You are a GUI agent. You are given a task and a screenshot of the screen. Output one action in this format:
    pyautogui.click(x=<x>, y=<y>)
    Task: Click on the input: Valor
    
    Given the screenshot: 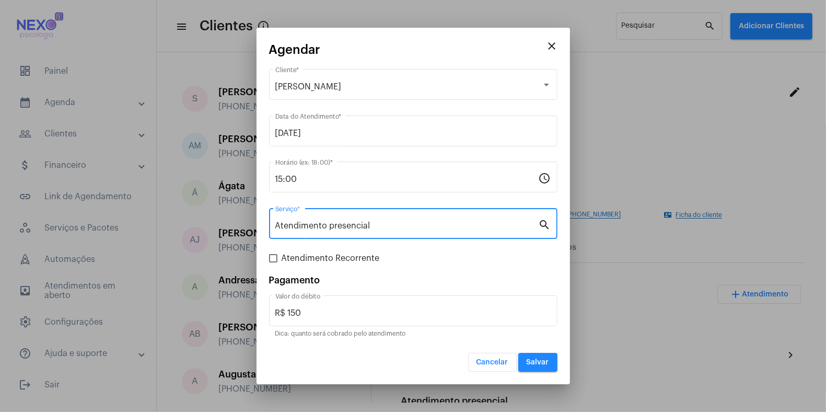 What is the action you would take?
    pyautogui.click(x=413, y=313)
    